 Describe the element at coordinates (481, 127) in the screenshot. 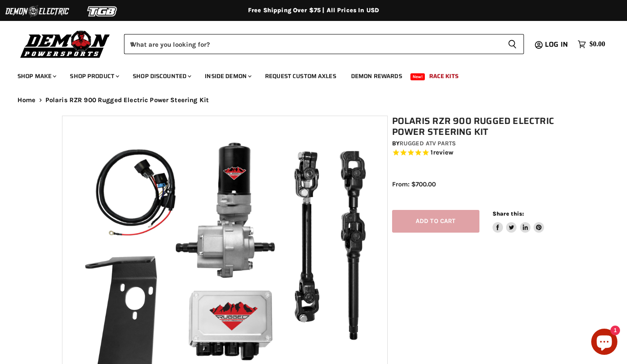

I see `h1: Polaris RZR 900 Rugged Electric Power Steering Kit` at that location.